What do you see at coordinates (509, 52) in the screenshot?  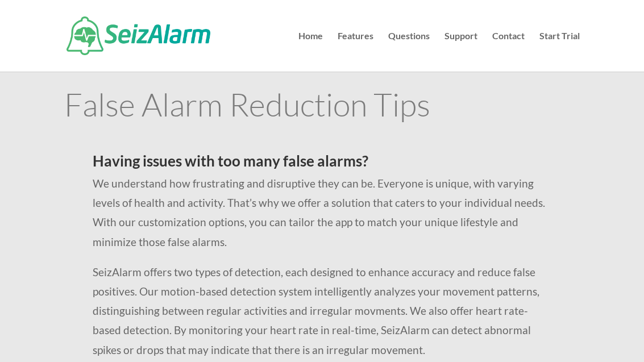 I see `a: Contact` at bounding box center [509, 52].